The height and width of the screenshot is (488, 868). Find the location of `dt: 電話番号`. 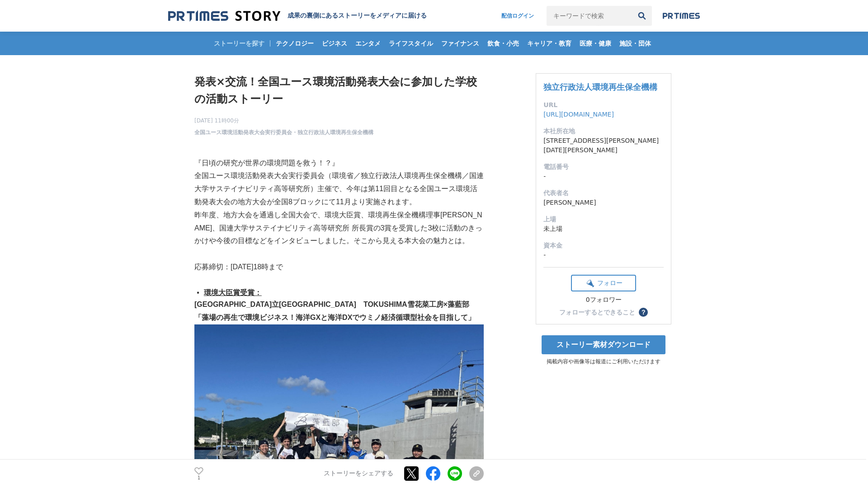

dt: 電話番号 is located at coordinates (603, 166).